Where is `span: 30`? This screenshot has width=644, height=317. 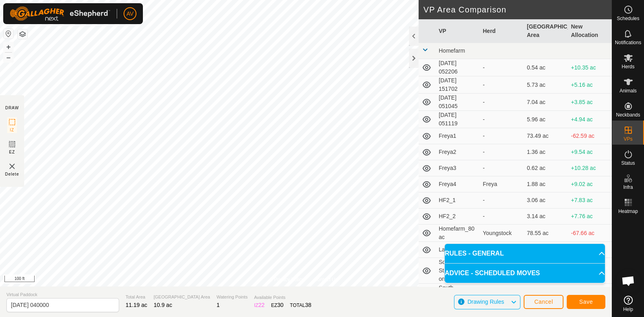 span: 30 is located at coordinates (281, 305).